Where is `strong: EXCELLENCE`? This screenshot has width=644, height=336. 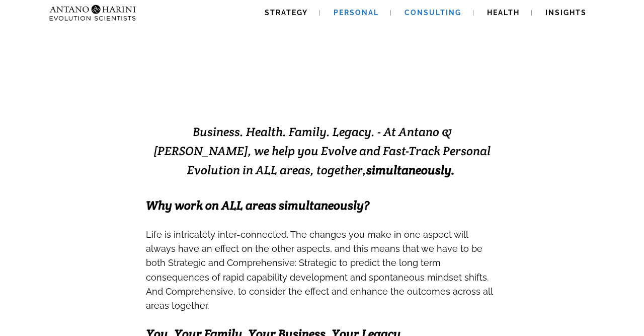 strong: EXCELLENCE is located at coordinates (375, 88).